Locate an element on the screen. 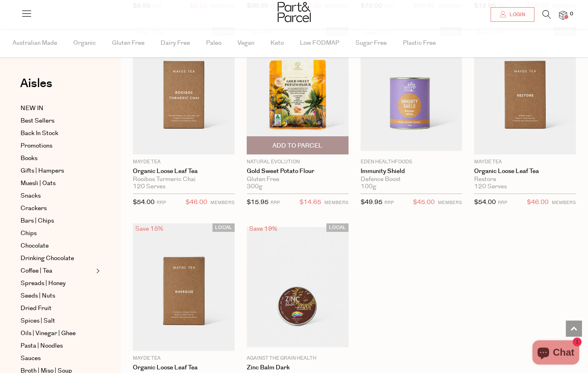 This screenshot has height=373, width=588. button: Add To Parcel is located at coordinates (297, 145).